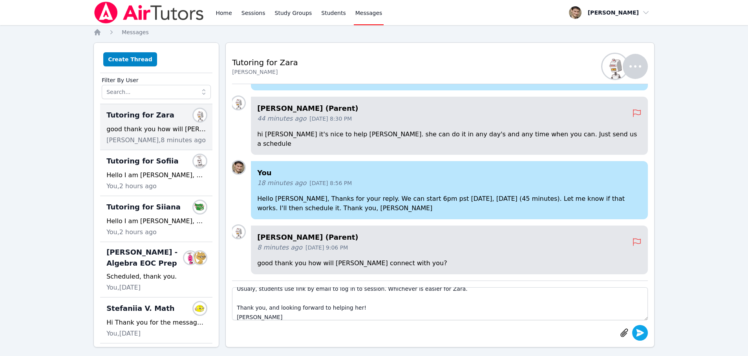 This screenshot has width=748, height=356. What do you see at coordinates (200, 308) in the screenshot?
I see `img: Vergine Aiazian` at bounding box center [200, 308].